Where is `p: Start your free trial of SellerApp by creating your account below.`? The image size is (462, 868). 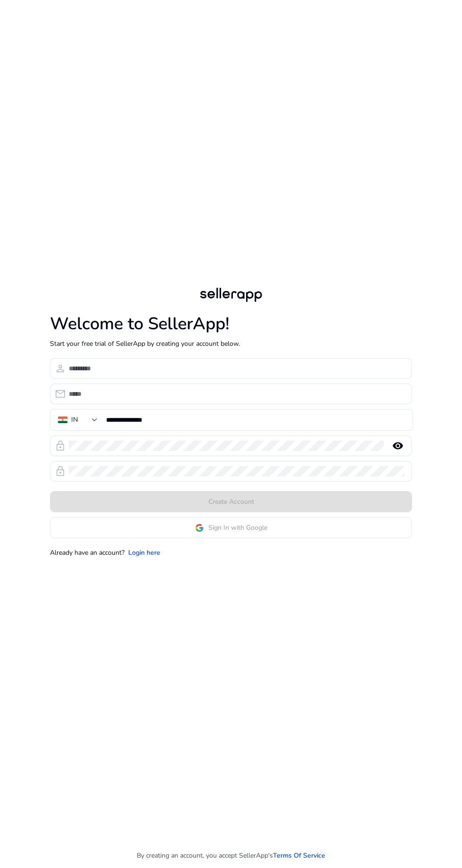
p: Start your free trial of SellerApp by creating your account below. is located at coordinates (231, 344).